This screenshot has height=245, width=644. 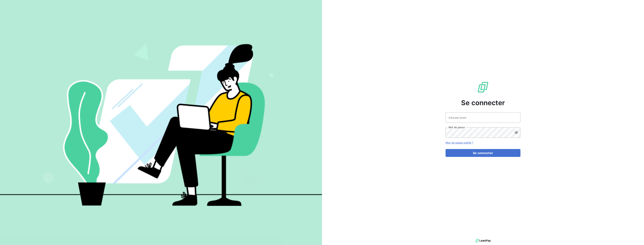 I want to click on span: Se connecter, so click(x=483, y=103).